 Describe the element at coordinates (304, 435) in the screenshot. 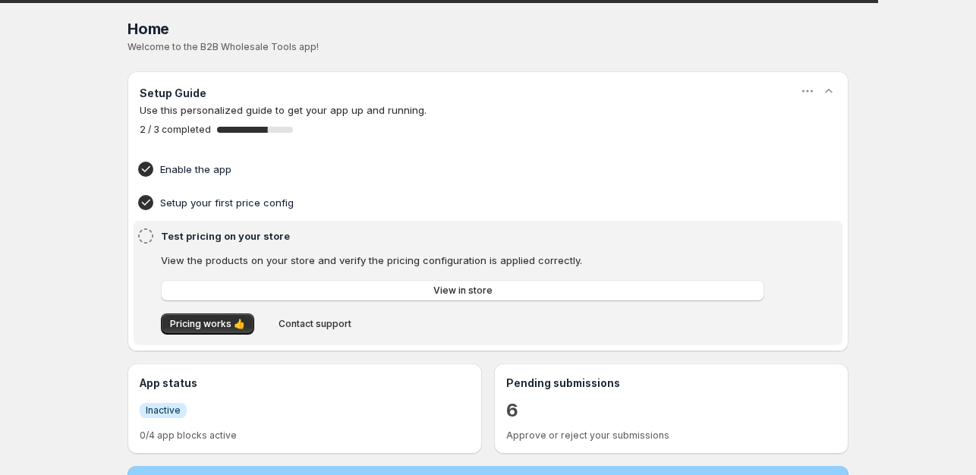

I see `p: 0/4 app blocks active` at that location.